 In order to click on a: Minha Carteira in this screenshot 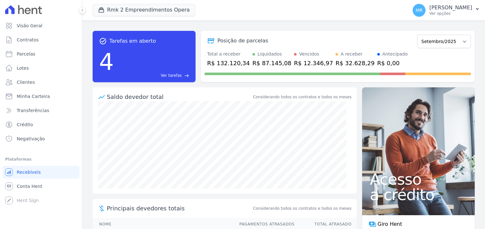, I will do `click(41, 96)`.